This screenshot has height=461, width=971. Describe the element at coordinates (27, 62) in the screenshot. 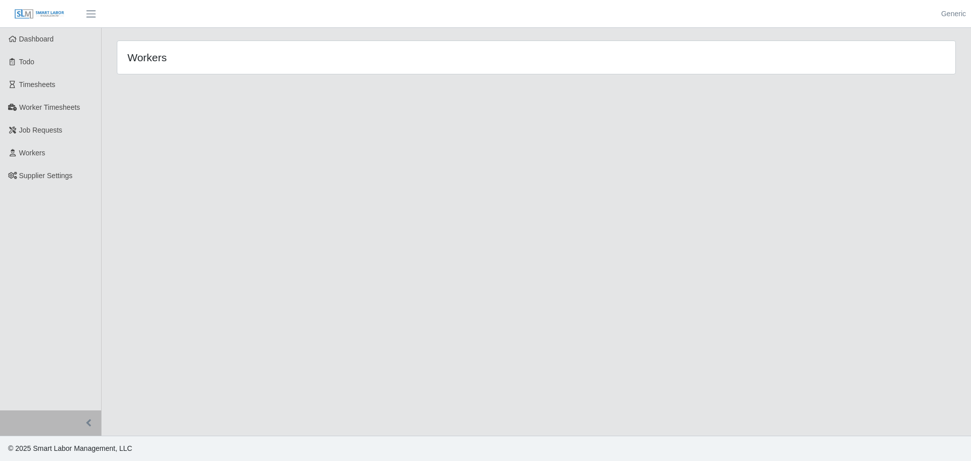

I see `span: Todo` at that location.